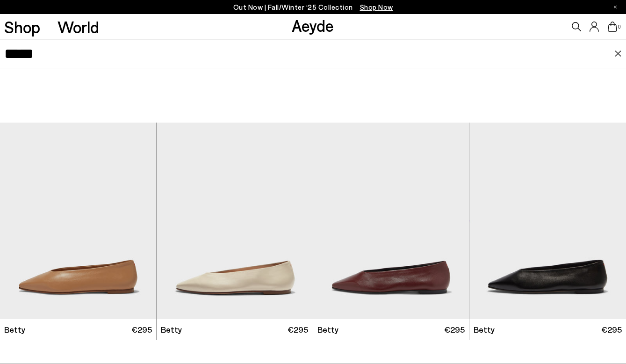 Image resolution: width=626 pixels, height=364 pixels. I want to click on span: 0, so click(619, 26).